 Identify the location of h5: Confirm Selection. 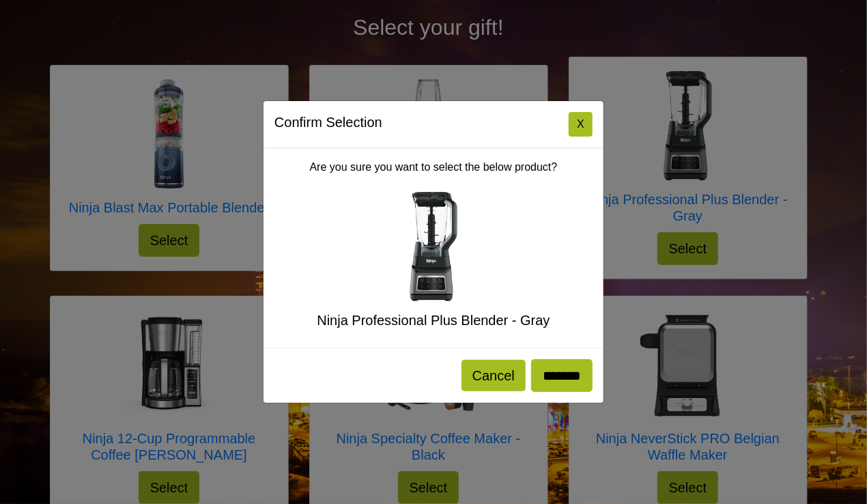
(329, 122).